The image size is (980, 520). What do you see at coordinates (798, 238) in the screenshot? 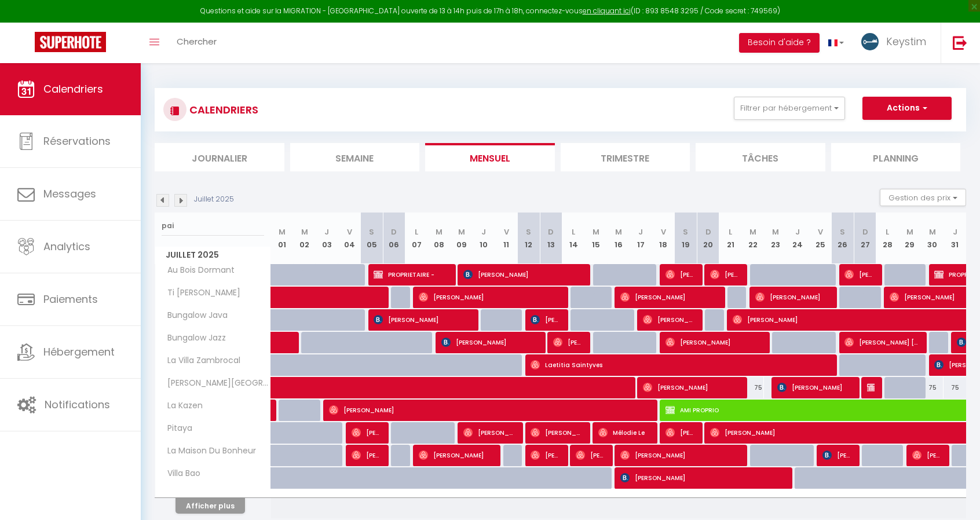
I see `th: 24` at bounding box center [798, 238].